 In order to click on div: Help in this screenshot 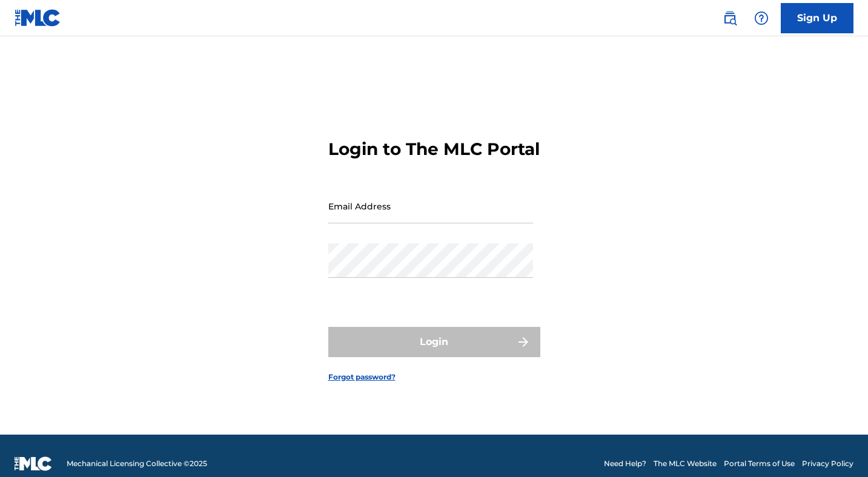, I will do `click(761, 18)`.